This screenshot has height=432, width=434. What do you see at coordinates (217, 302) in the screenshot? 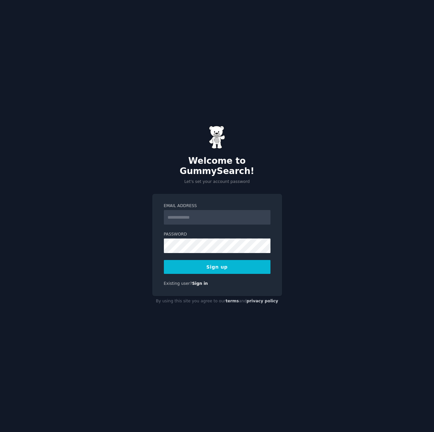
I see `div: By using this site you agree to our and` at bounding box center [217, 302].